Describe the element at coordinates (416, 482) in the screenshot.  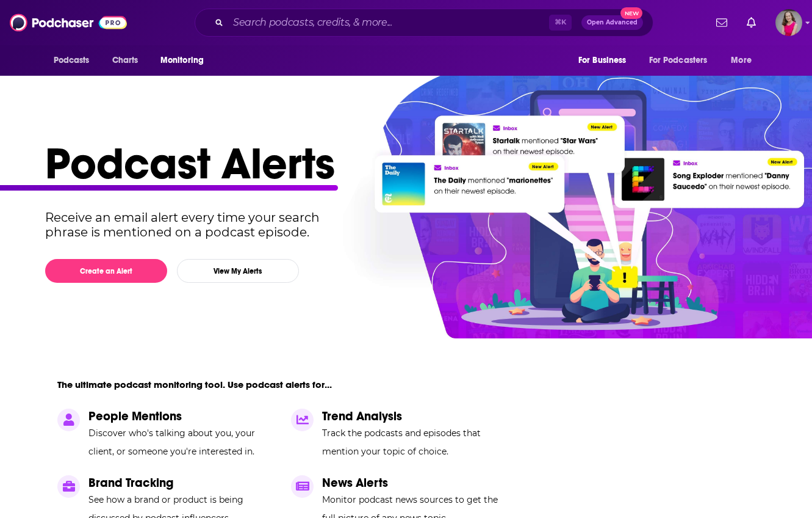
I see `p: News Alerts` at that location.